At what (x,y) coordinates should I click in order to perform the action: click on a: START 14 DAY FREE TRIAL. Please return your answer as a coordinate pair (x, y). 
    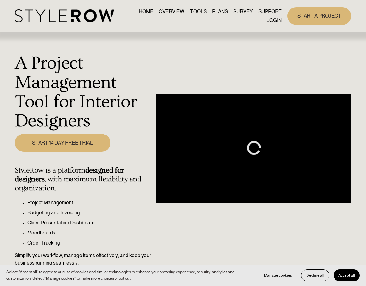
    Looking at the image, I should click on (63, 143).